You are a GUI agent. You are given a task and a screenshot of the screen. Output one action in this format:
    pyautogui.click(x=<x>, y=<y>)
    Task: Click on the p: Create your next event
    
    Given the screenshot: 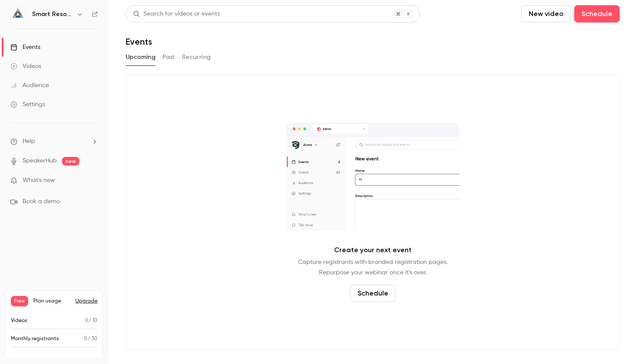 What is the action you would take?
    pyautogui.click(x=373, y=250)
    